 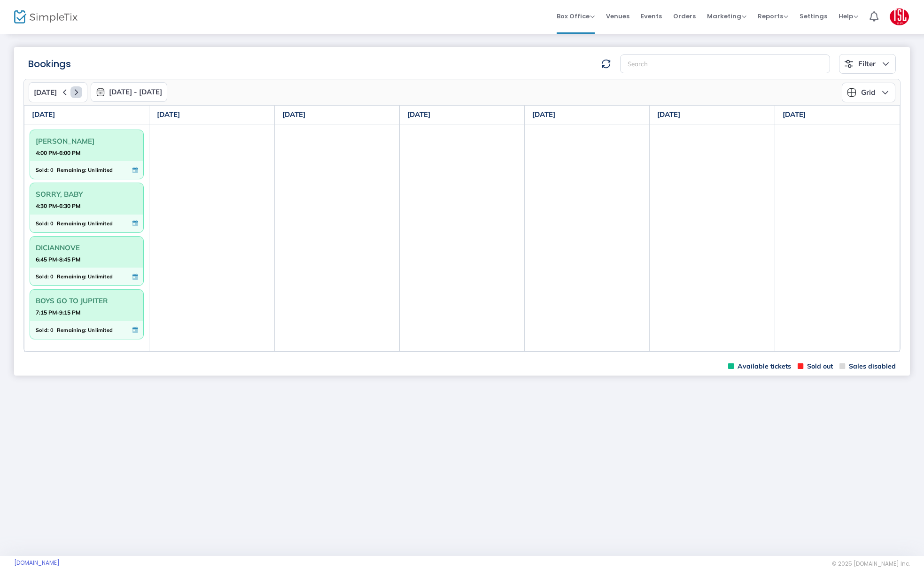 I want to click on button: Grid, so click(x=869, y=93).